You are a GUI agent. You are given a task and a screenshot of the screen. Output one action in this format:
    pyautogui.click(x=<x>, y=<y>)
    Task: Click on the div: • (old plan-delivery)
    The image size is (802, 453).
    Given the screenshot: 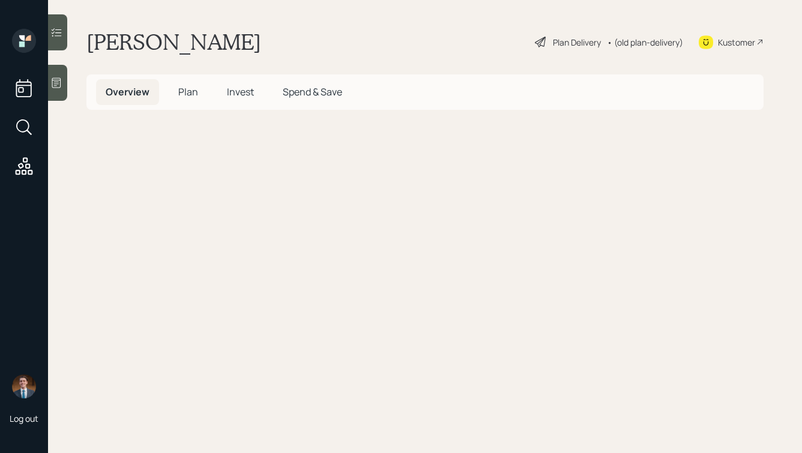 What is the action you would take?
    pyautogui.click(x=644, y=42)
    